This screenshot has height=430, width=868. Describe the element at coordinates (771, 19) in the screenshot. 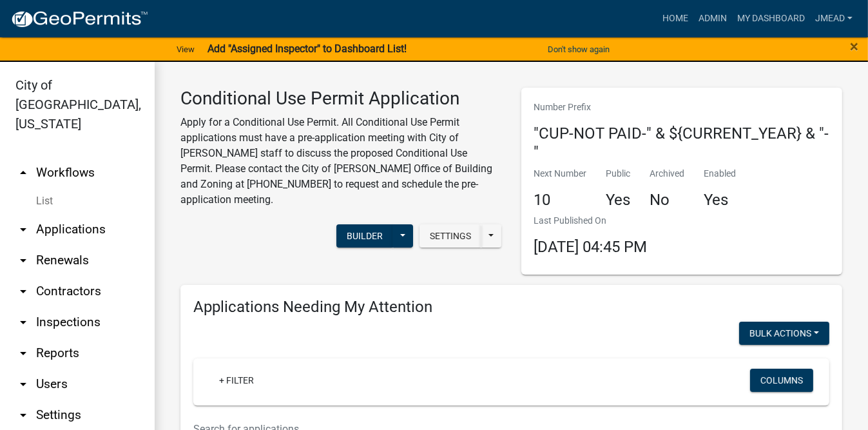

I see `a: My Dashboard` at that location.